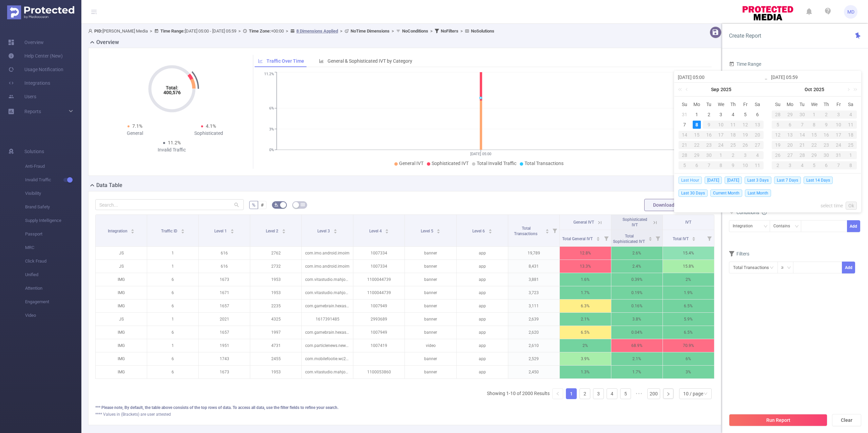 The height and width of the screenshot is (433, 868). I want to click on a: Oct, so click(808, 89).